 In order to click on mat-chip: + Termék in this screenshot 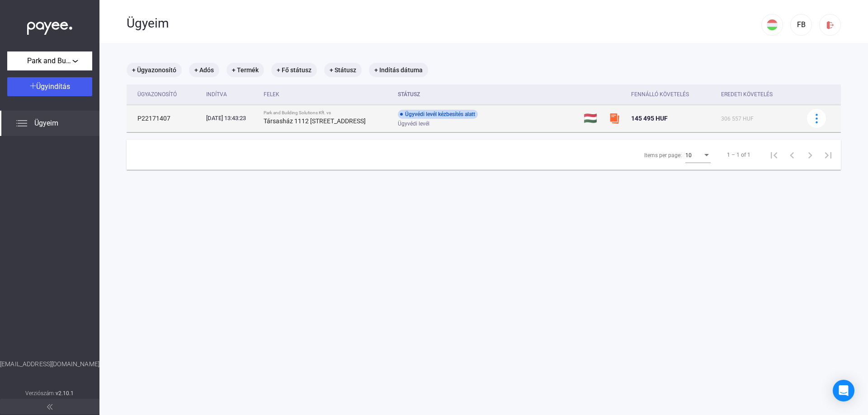, I will do `click(245, 70)`.